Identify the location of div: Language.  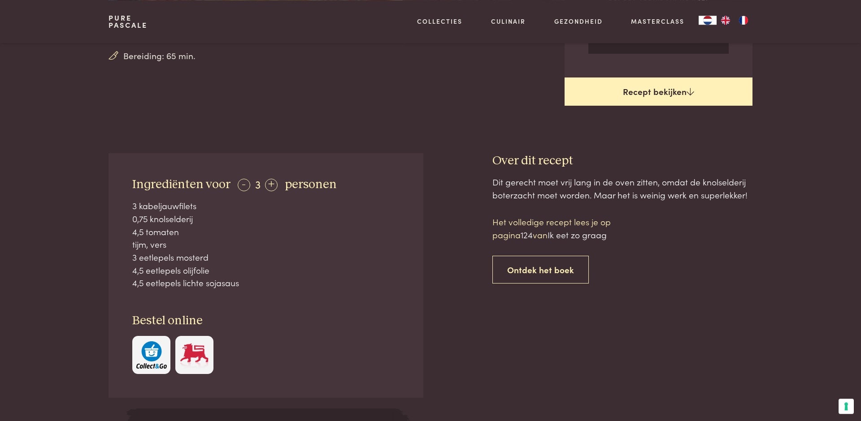
(708, 20).